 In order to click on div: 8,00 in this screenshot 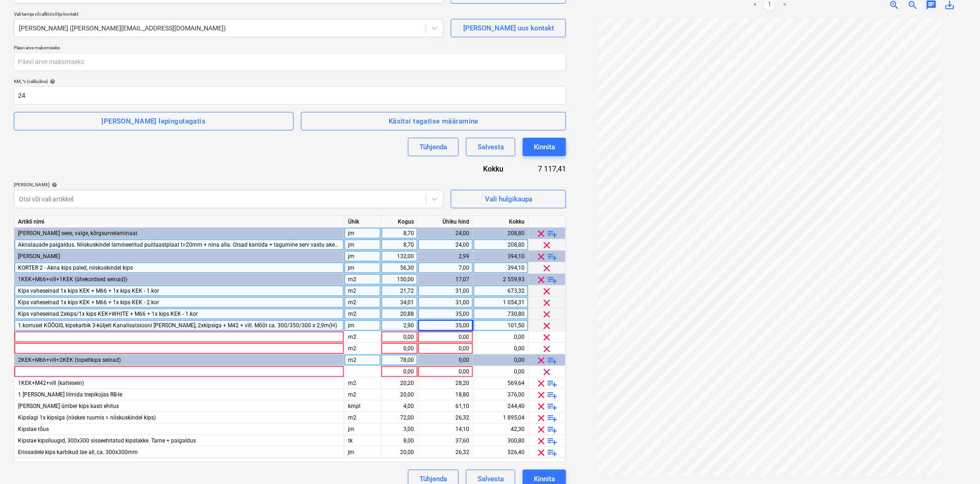, I will do `click(399, 440)`.